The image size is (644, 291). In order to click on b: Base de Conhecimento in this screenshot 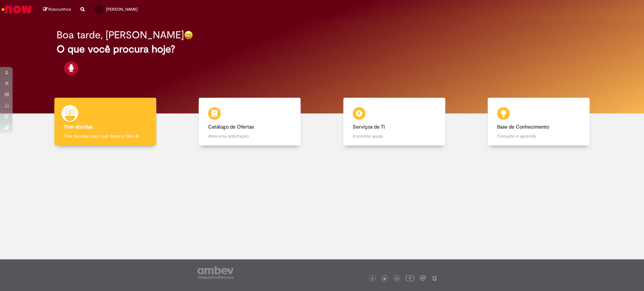, I will do `click(523, 127)`.